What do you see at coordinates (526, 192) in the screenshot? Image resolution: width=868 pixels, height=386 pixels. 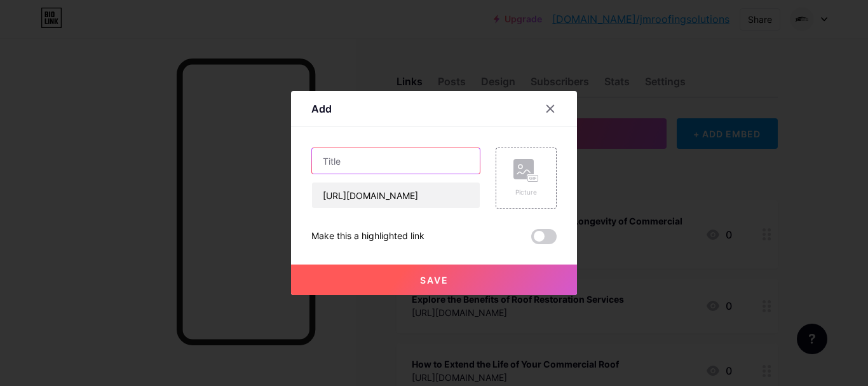 I see `div: Picture` at bounding box center [526, 192].